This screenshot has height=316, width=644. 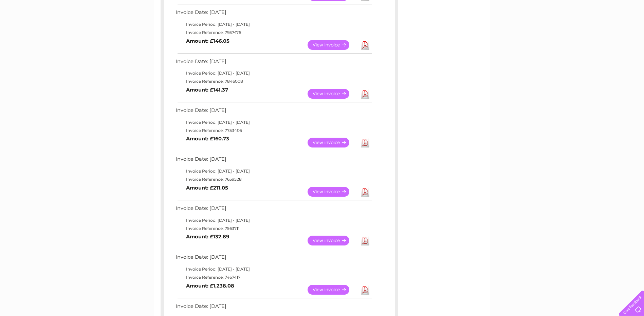 I want to click on a: Log out, so click(x=629, y=31).